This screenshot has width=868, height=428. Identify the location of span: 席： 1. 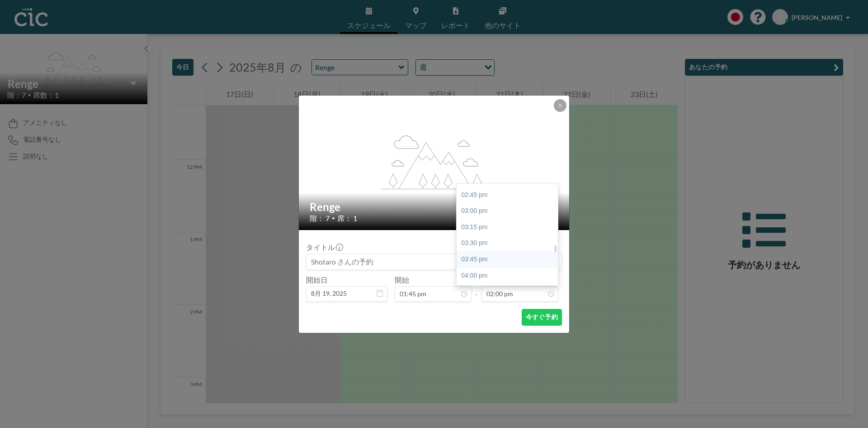
(347, 218).